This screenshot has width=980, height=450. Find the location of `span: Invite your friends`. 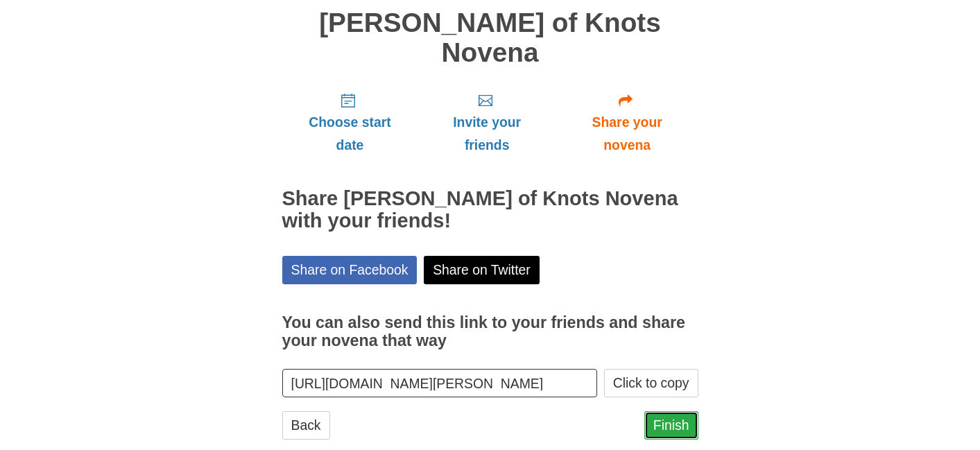

span: Invite your friends is located at coordinates (486, 134).